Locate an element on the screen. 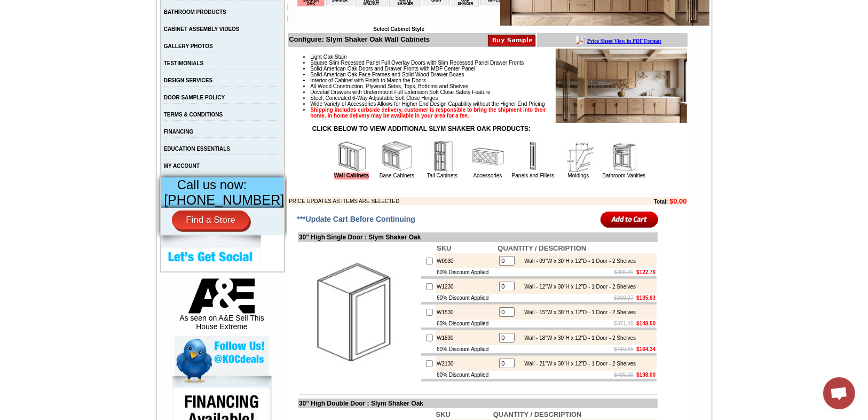 Image resolution: width=868 pixels, height=420 pixels. a: GALLERY PHOTOS is located at coordinates (188, 46).